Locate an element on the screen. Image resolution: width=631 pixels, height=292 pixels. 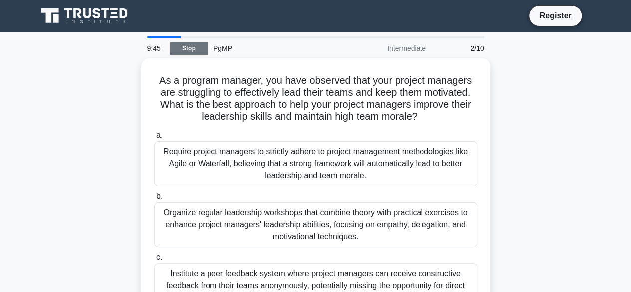
h5: As a program manager, you have observed that your project managers are struggling to effectively ... is located at coordinates (316, 99).